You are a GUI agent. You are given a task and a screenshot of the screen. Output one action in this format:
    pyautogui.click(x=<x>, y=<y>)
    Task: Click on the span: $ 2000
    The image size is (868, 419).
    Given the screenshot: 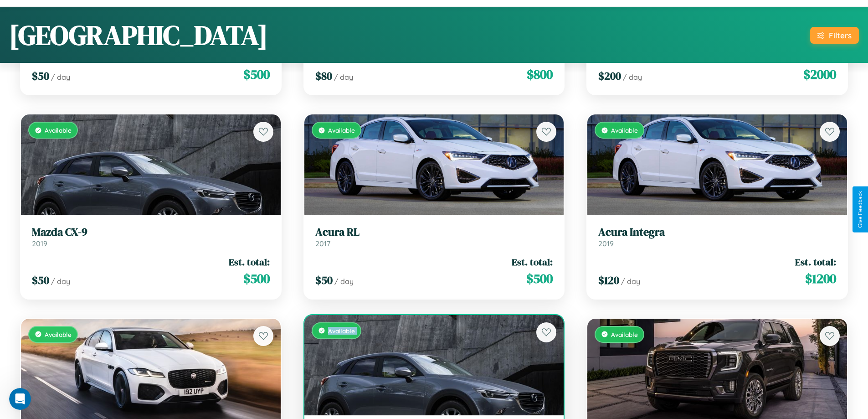 What is the action you would take?
    pyautogui.click(x=820, y=74)
    